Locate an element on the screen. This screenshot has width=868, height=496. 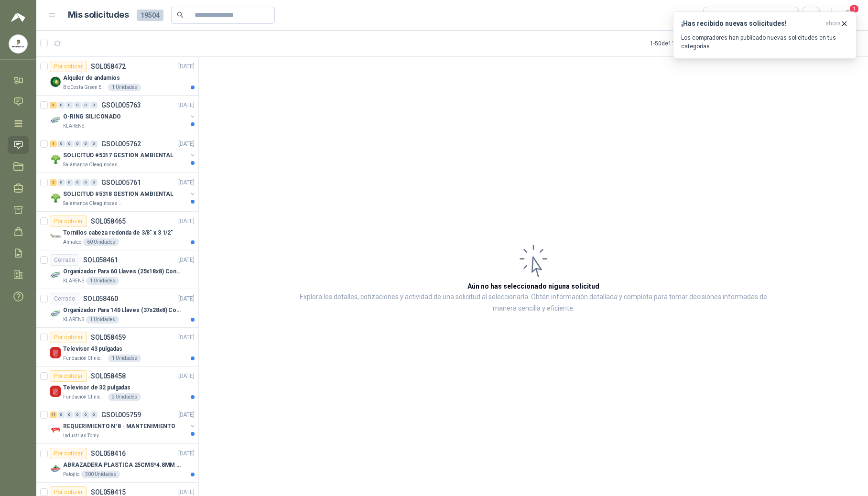
div: 41 is located at coordinates (53, 414).